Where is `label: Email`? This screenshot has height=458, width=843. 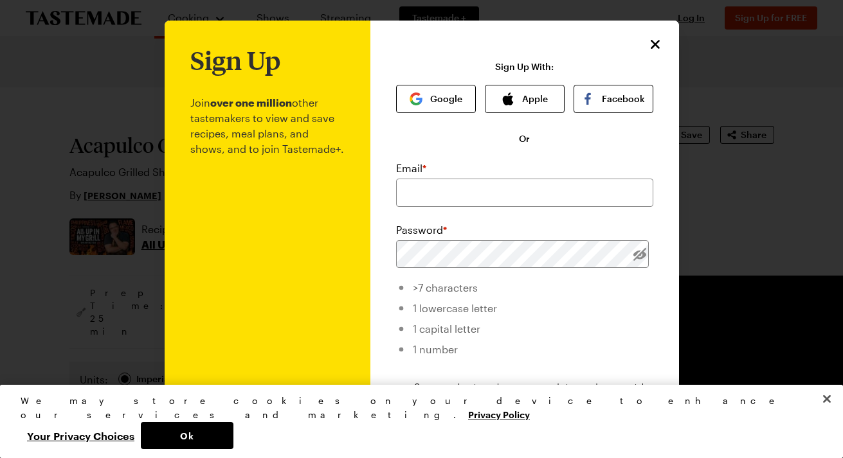
label: Email is located at coordinates (411, 168).